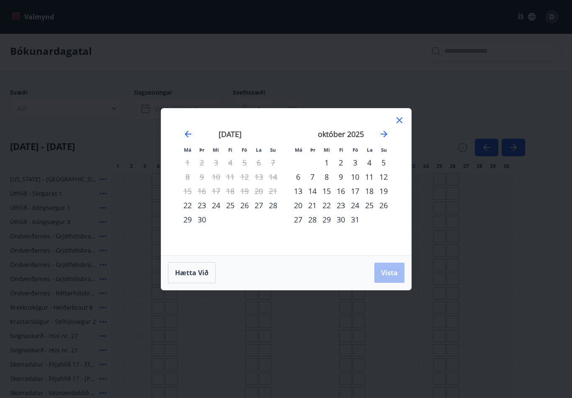 This screenshot has width=572, height=398. Describe the element at coordinates (355, 162) in the screenshot. I see `div: 3` at that location.